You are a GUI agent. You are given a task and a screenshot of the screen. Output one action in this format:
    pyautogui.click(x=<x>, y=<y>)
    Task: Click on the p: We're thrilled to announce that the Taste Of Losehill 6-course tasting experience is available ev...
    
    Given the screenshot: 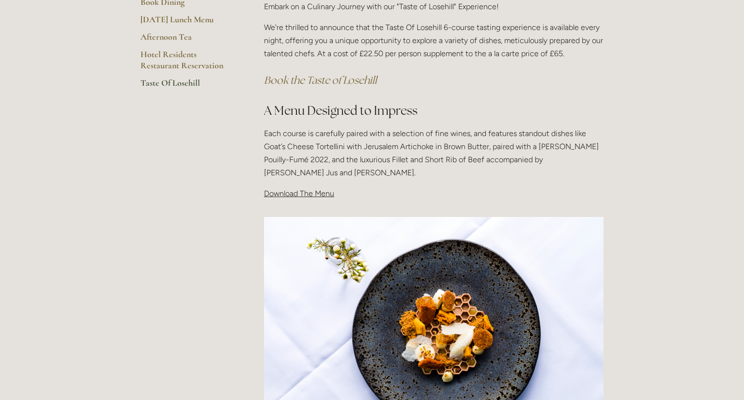 What is the action you would take?
    pyautogui.click(x=434, y=41)
    